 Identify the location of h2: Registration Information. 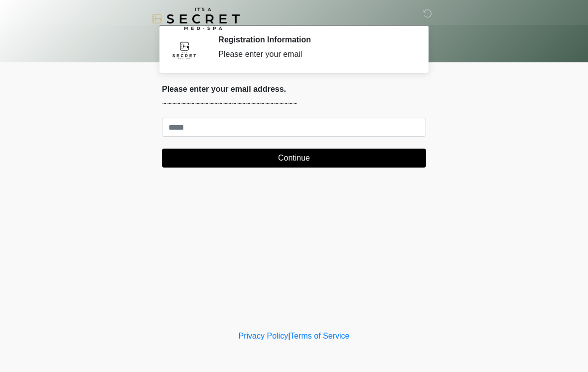
(315, 39).